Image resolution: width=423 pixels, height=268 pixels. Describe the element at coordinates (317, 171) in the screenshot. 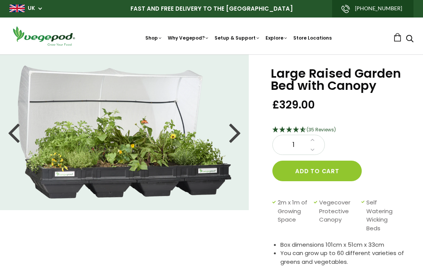

I see `button: Add to cart` at that location.